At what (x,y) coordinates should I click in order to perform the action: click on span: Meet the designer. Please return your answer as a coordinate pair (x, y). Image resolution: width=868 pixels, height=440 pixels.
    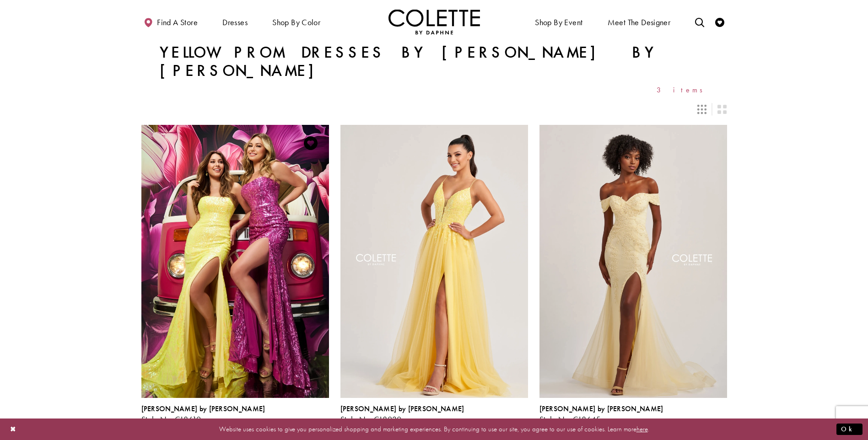
    Looking at the image, I should click on (639, 22).